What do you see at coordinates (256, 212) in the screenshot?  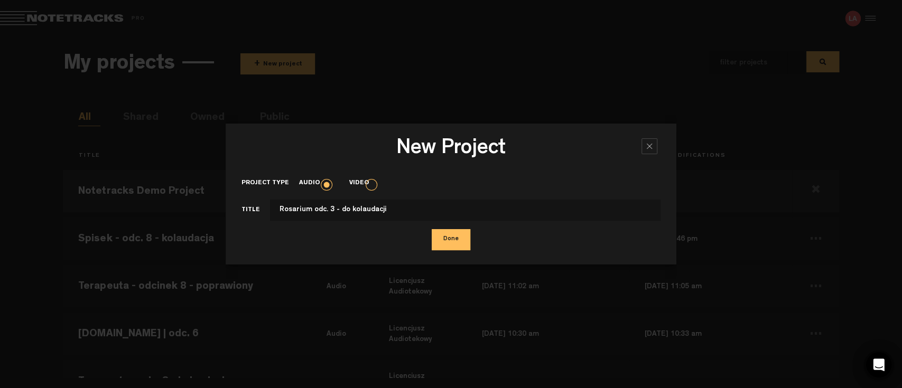 I see `label: Title` at bounding box center [256, 212].